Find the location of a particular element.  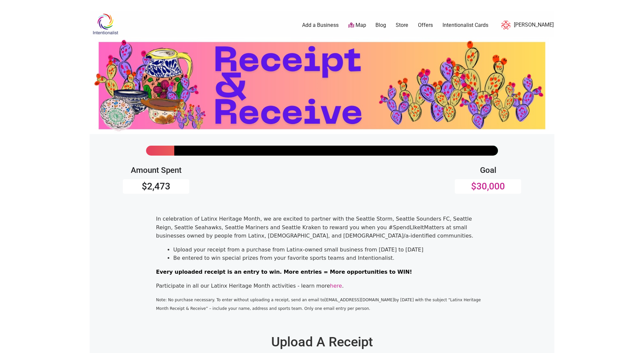

img: Intentionalist is located at coordinates (105, 24).